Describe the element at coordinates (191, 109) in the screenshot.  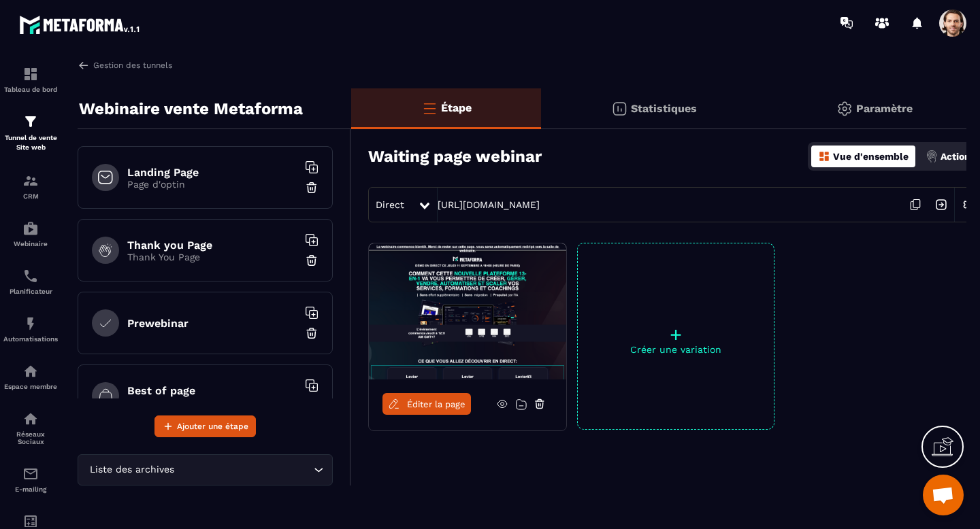
I see `p: Webinaire vente Metaforma` at that location.